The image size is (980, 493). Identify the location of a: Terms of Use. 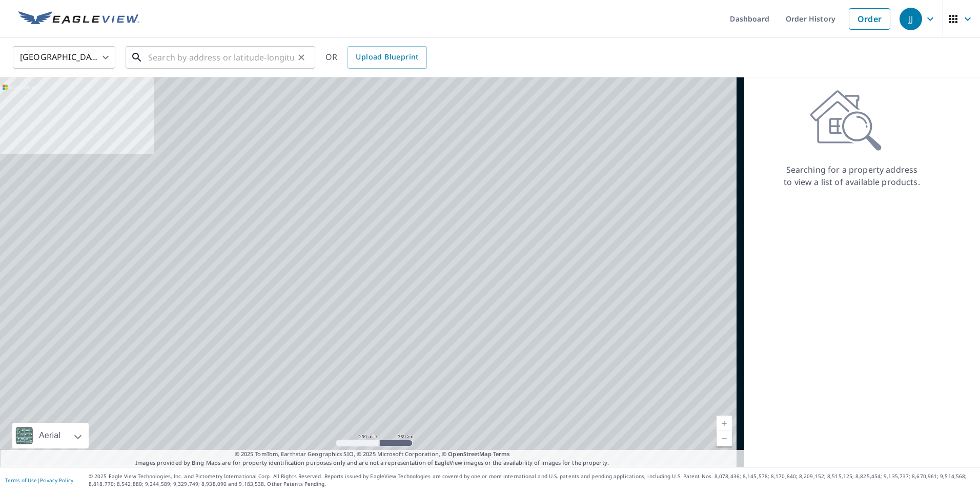
(21, 480).